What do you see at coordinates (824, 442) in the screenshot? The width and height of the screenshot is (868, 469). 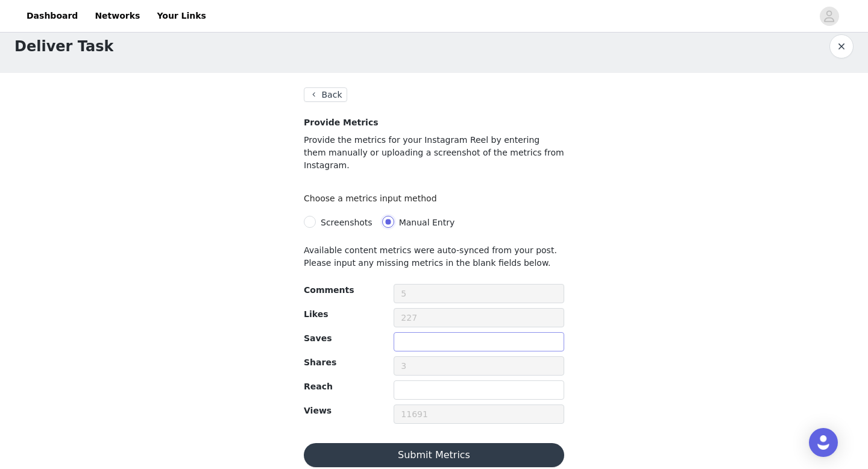 I see `div: Open Intercom Messenger` at bounding box center [824, 442].